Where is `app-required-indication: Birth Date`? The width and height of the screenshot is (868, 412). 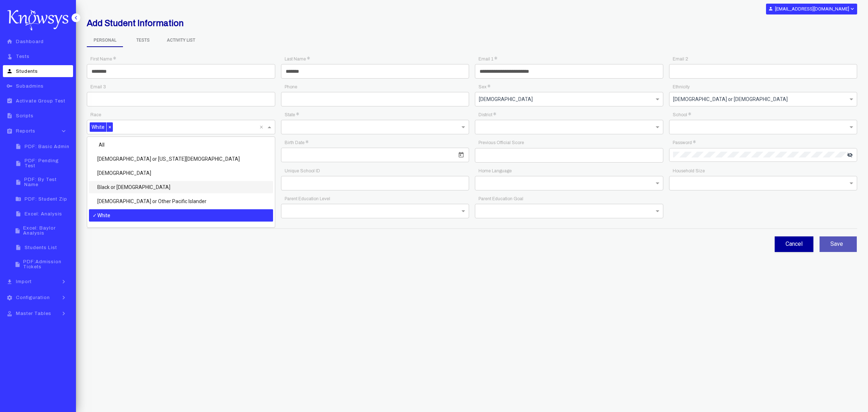
app-required-indication: Birth Date is located at coordinates (296, 143).